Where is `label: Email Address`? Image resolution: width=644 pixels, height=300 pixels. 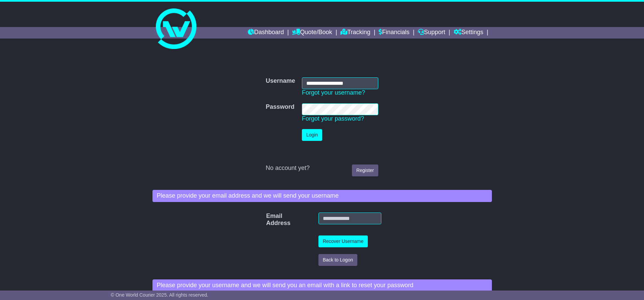
label: Email Address is located at coordinates (268, 220).